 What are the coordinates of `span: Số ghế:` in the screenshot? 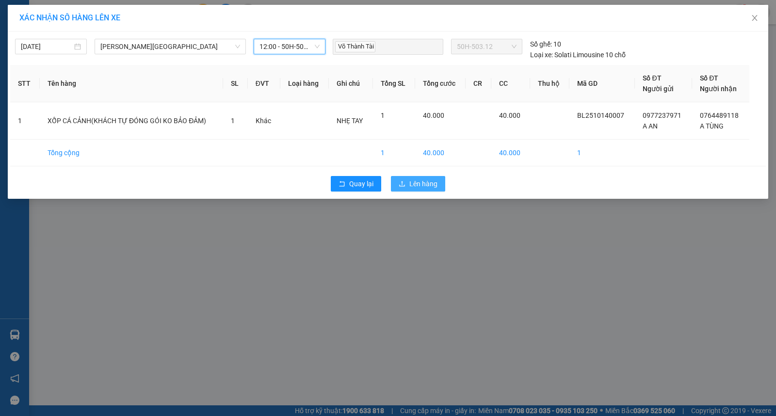 It's located at (541, 44).